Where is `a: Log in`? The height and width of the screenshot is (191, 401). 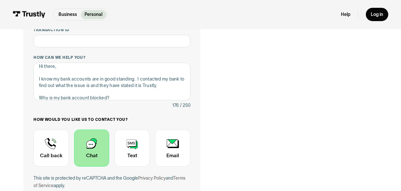 a: Log in is located at coordinates (377, 14).